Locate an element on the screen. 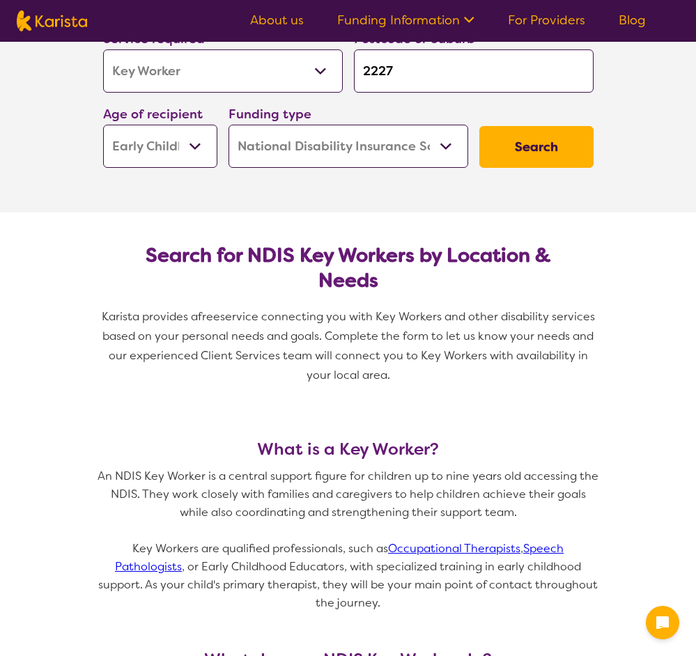 The image size is (696, 656). span: service connecting you with Key Workers and other disability services based on your personal need... is located at coordinates (350, 345).